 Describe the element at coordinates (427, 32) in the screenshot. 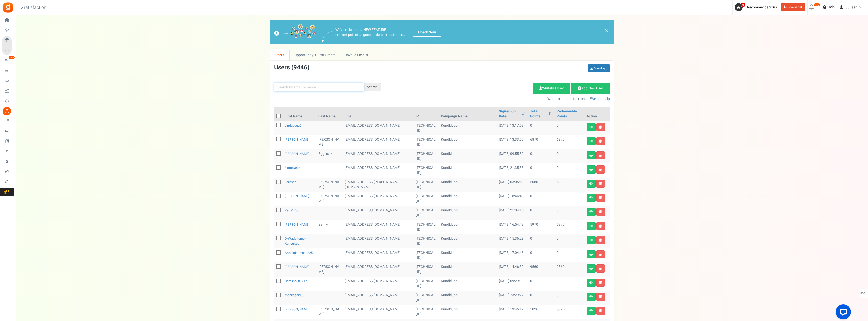

I see `a: Check Now` at that location.